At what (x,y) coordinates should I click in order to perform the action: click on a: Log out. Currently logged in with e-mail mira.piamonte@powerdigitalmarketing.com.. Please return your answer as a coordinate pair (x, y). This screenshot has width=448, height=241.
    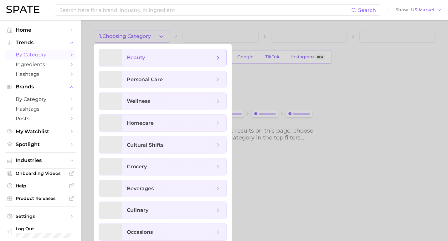
    Looking at the image, I should click on (41, 232).